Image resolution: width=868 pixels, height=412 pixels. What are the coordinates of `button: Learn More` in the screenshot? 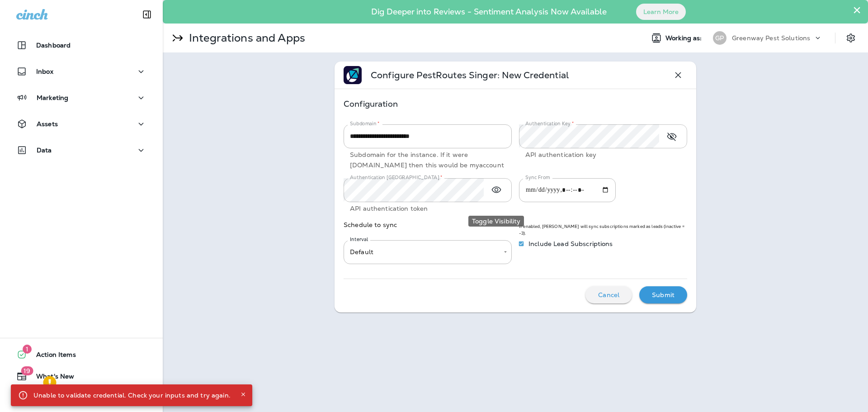 It's located at (661, 12).